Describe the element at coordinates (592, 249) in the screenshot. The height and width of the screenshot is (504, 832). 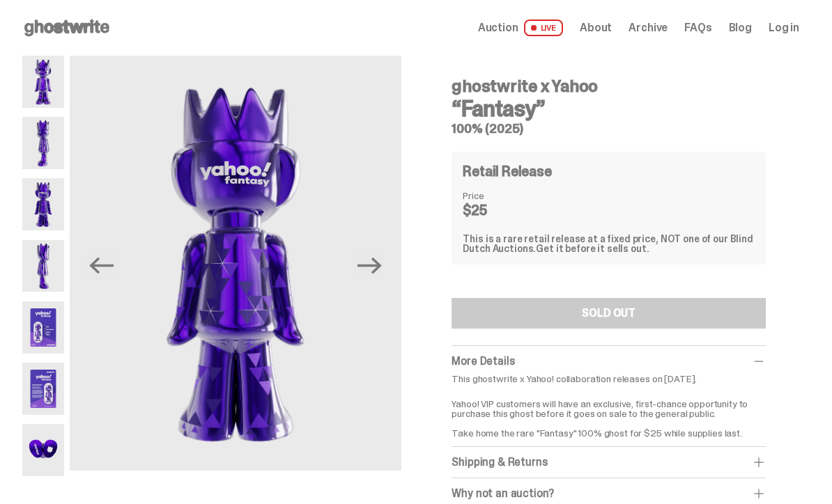
I see `span: Get it before it sells out.` at that location.